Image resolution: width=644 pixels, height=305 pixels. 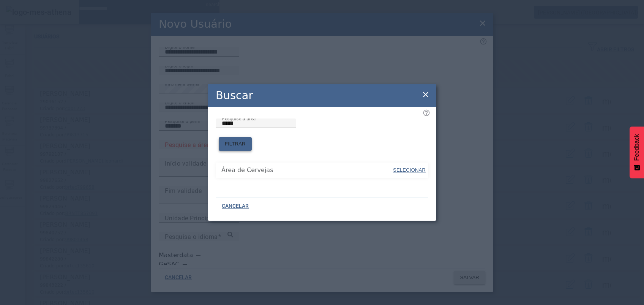 What do you see at coordinates (238, 119) in the screenshot?
I see `mat-label: Pesquise a área` at bounding box center [238, 119].